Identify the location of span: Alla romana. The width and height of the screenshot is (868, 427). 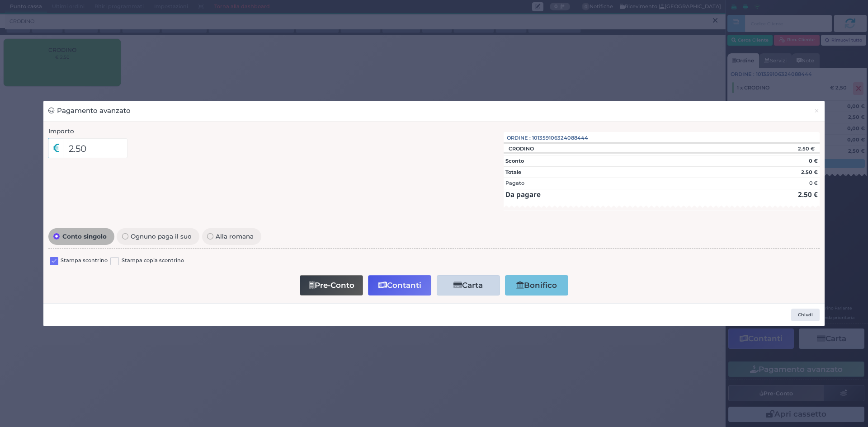
(234, 236).